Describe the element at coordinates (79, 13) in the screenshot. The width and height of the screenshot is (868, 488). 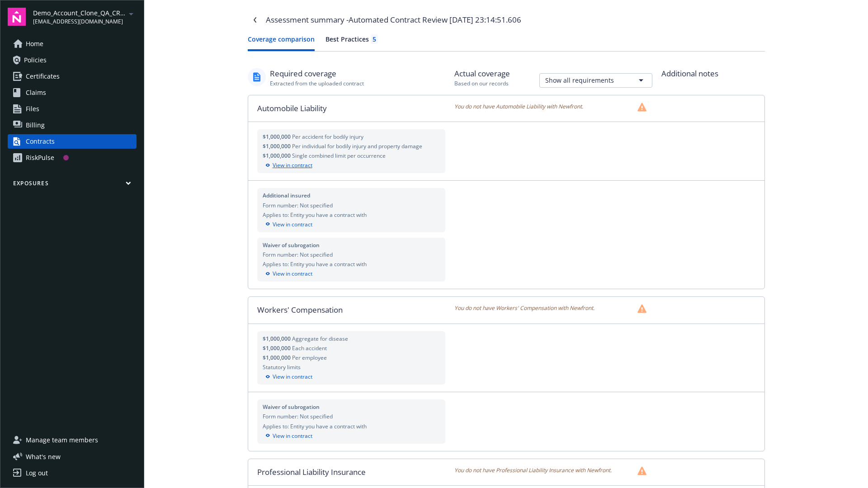
I see `span: Demo_Account_Clone_QA_CR_Tests_Client` at that location.